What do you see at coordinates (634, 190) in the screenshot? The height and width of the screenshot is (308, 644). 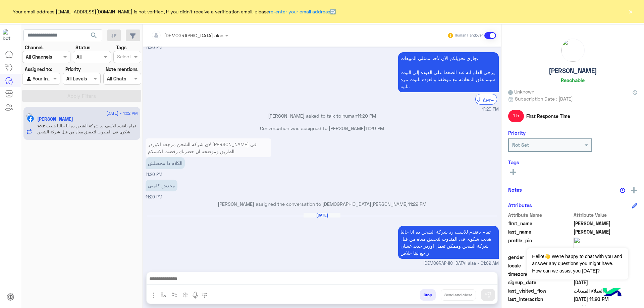 I see `img: add` at bounding box center [634, 190].